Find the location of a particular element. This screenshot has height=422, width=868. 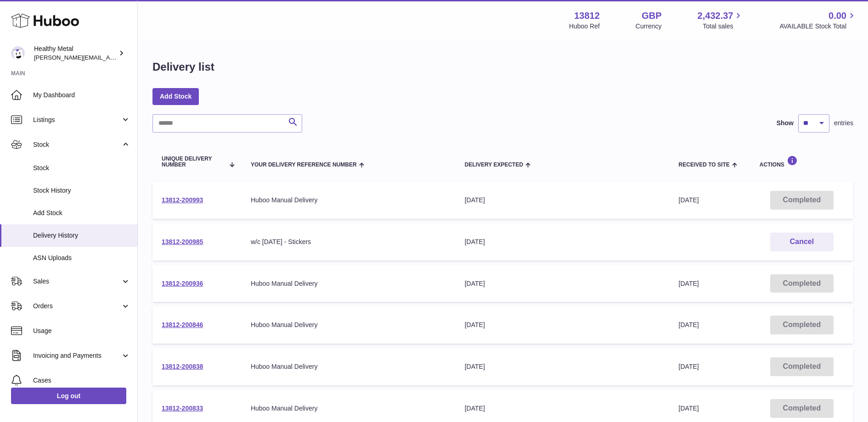

span: Delivery Expected is located at coordinates (493, 165).